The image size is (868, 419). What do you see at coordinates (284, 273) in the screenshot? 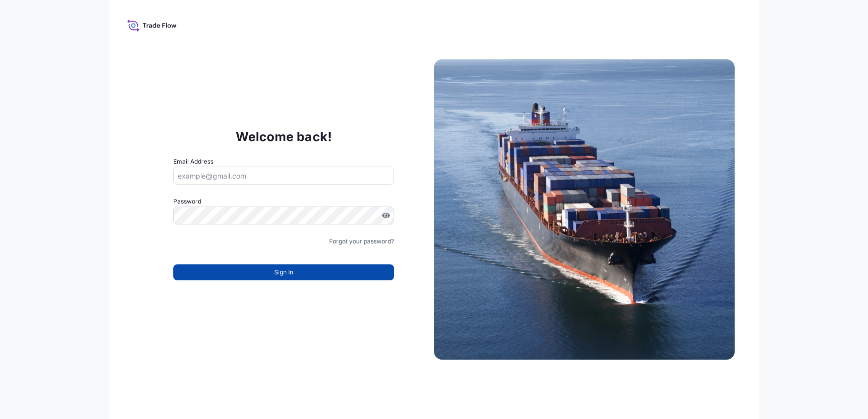
I see `span: Sign In` at bounding box center [284, 273].